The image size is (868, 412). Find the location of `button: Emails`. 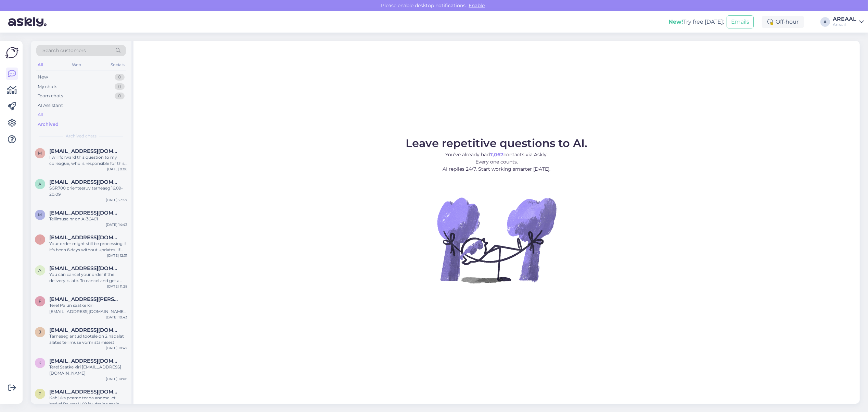

button: Emails is located at coordinates (740, 22).